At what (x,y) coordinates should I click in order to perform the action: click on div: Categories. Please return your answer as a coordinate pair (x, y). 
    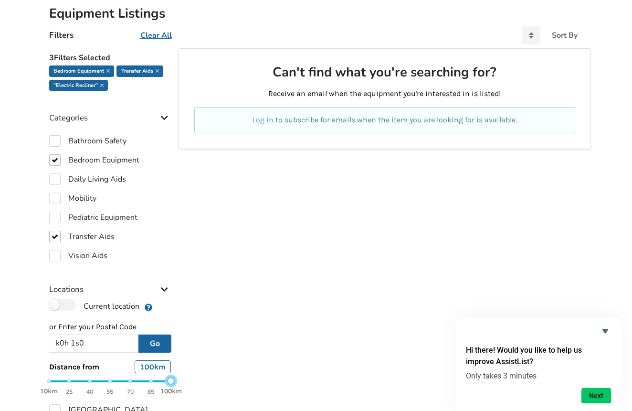
    Looking at the image, I should click on (110, 110).